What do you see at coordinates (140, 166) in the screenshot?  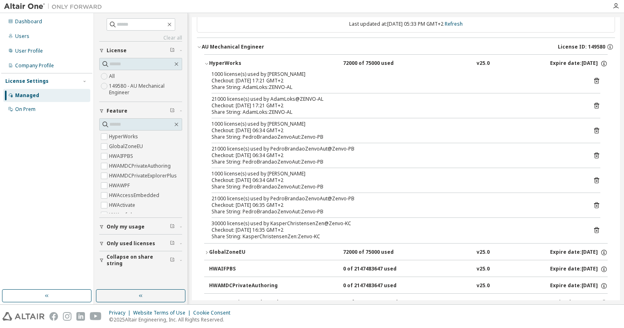 I see `label: HWAMDCPrivateAuthoring` at bounding box center [140, 166].